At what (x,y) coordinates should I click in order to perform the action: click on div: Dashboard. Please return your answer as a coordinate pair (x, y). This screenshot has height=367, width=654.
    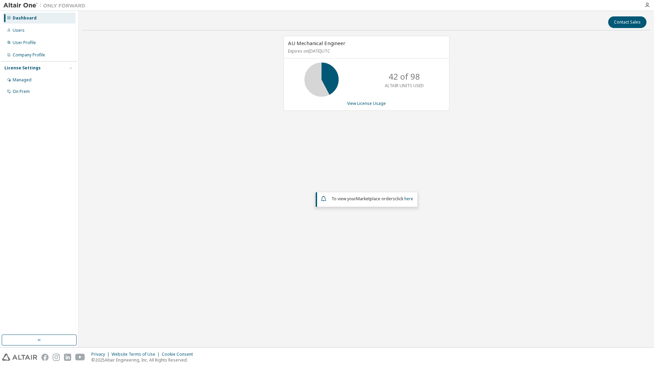
    Looking at the image, I should click on (25, 18).